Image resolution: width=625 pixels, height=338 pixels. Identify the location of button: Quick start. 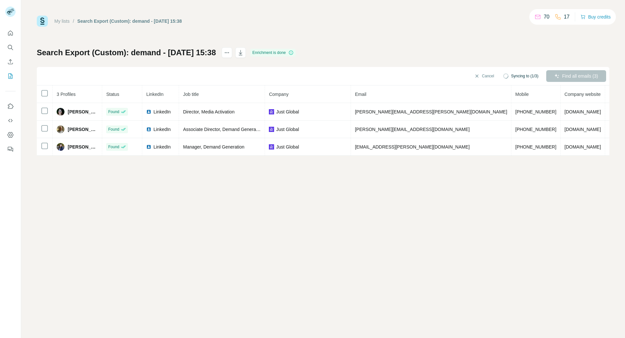
(10, 33).